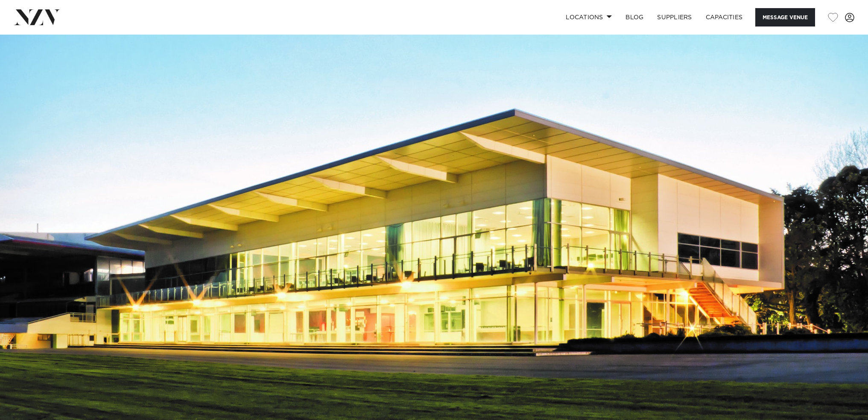  Describe the element at coordinates (785, 17) in the screenshot. I see `button: Message Venue` at that location.